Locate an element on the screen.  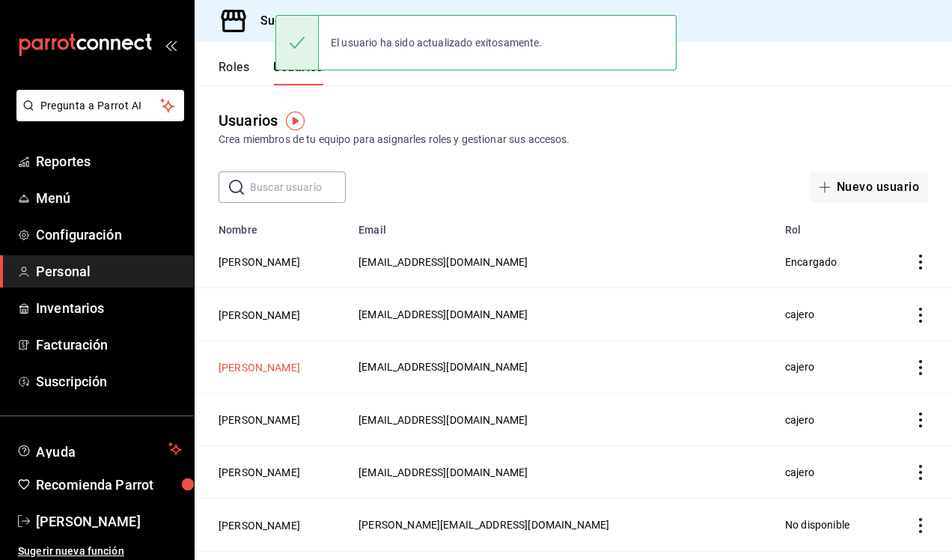
span: Pregunta a Parrot AI is located at coordinates (101, 106).